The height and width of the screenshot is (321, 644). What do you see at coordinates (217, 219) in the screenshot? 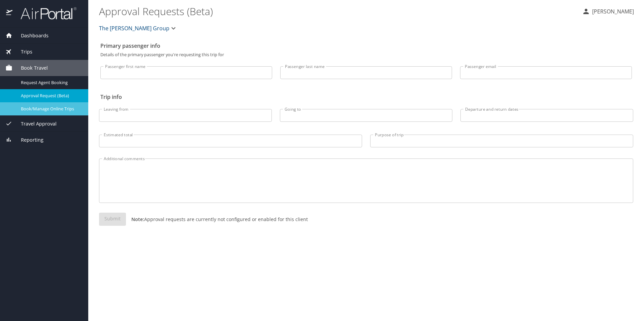
I see `p: Approval requests are currently not configured or enabled for this client` at bounding box center [217, 219].